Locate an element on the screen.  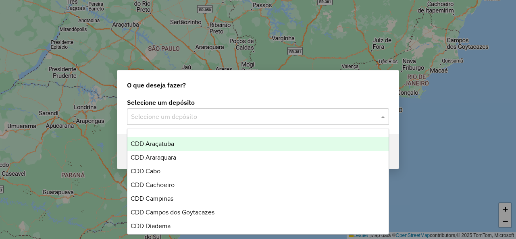
span: CDD Diadema is located at coordinates (150, 226).